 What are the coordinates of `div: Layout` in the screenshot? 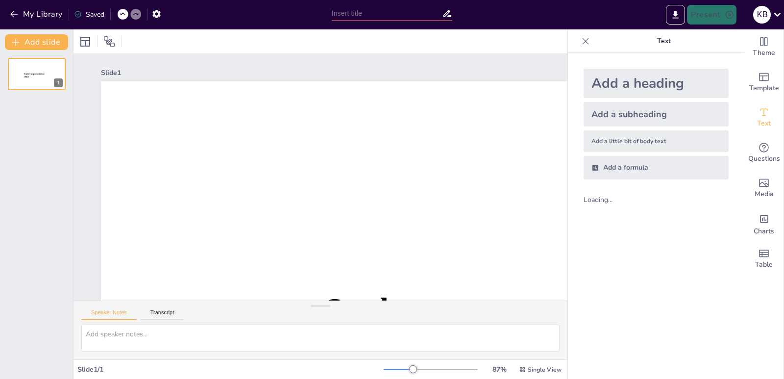 It's located at (85, 42).